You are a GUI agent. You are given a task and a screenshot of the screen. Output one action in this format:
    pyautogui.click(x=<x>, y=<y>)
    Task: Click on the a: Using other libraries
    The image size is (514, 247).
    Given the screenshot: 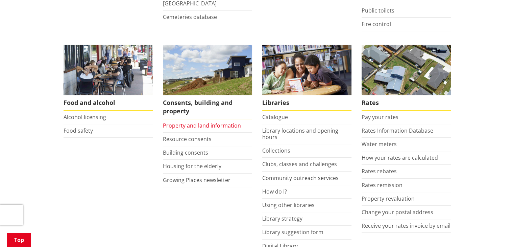 What is the action you would take?
    pyautogui.click(x=288, y=205)
    